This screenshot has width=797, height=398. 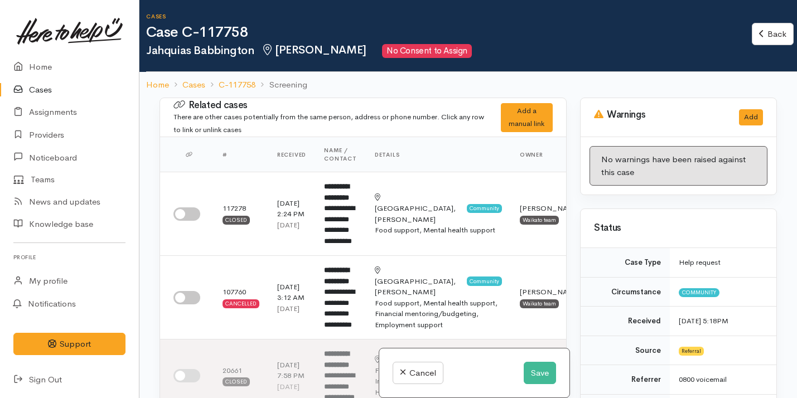 I want to click on th: Details, so click(x=438, y=154).